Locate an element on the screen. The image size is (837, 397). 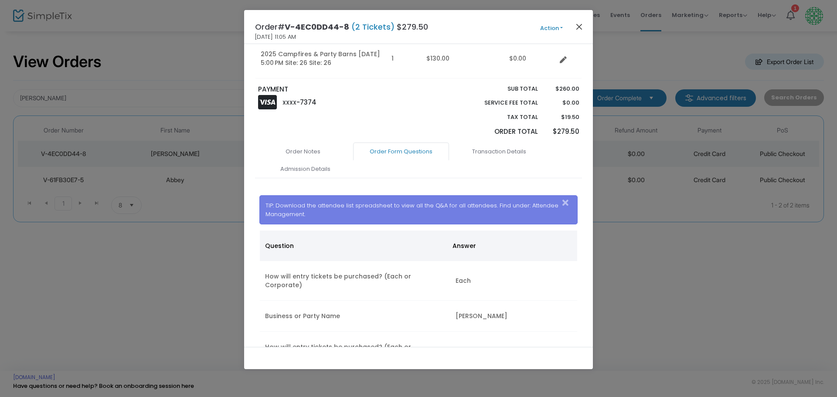
th: Question is located at coordinates (354, 246).